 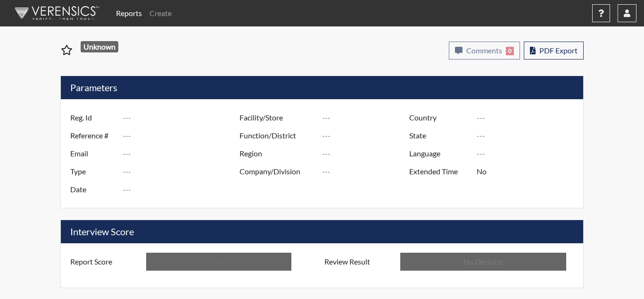 What do you see at coordinates (93, 153) in the screenshot?
I see `label: Email` at bounding box center [93, 153].